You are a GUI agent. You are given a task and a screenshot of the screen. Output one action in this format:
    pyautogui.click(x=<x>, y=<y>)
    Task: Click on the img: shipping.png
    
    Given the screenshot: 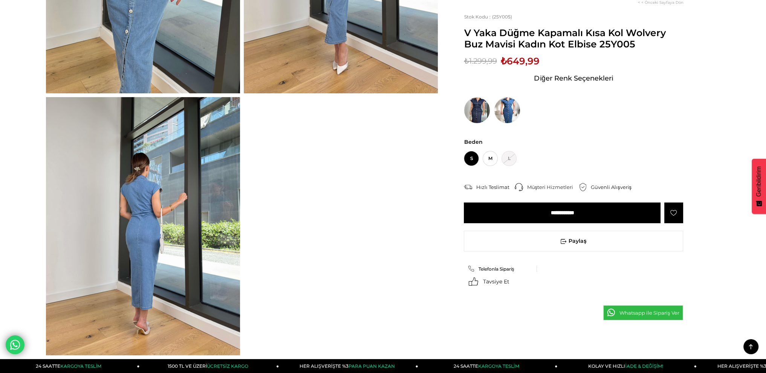 What is the action you would take?
    pyautogui.click(x=468, y=187)
    